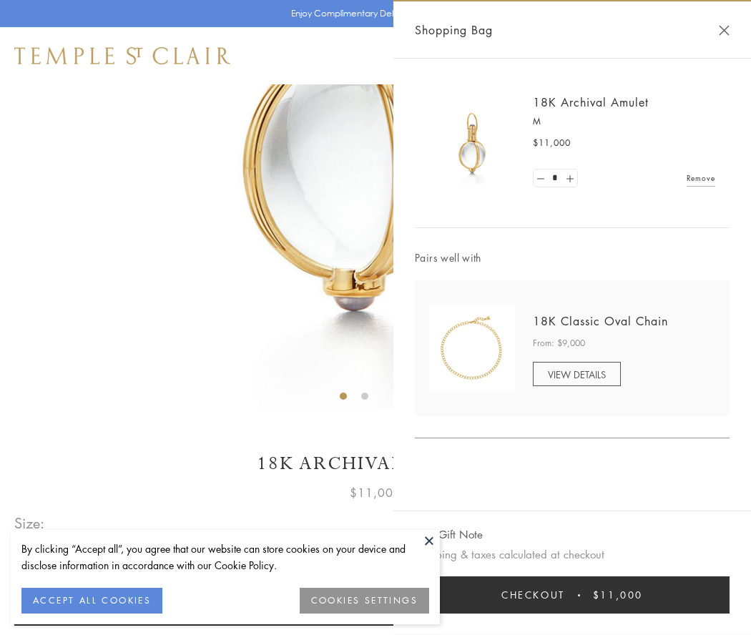  What do you see at coordinates (533, 595) in the screenshot?
I see `span: Checkout` at bounding box center [533, 595].